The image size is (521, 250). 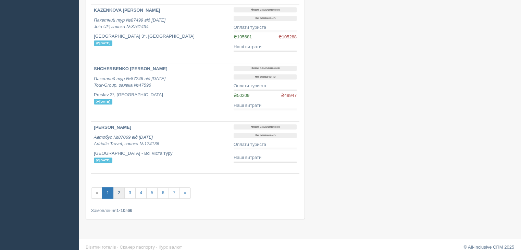 I want to click on span: ₴49947, so click(x=289, y=96).